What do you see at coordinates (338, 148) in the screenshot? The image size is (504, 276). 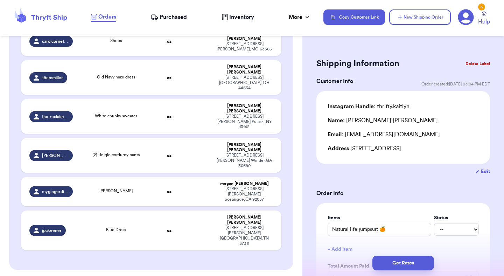 I see `span: Address` at bounding box center [338, 148].